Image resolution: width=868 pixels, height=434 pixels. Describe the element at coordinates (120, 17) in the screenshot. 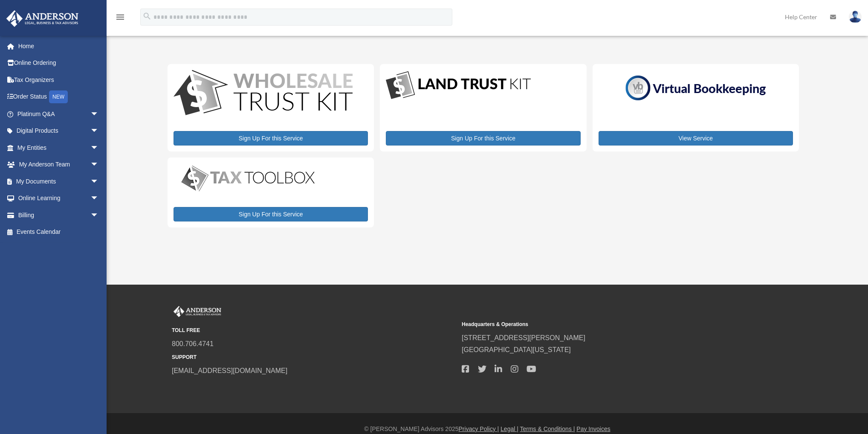

I see `i: menu` at that location.